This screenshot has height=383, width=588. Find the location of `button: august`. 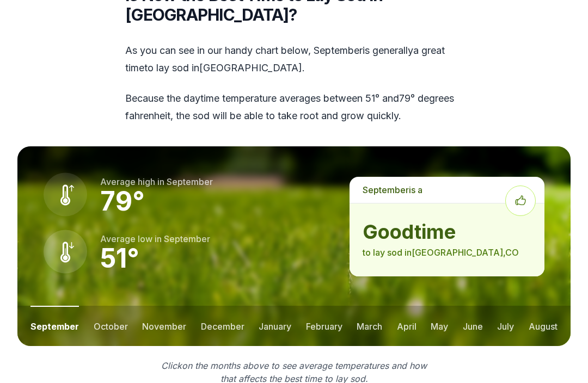

button: august is located at coordinates (543, 326).